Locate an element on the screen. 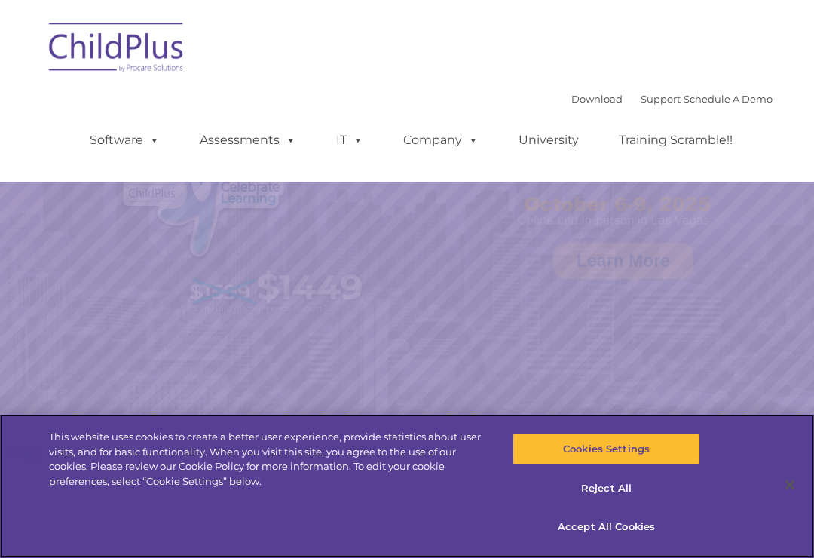  a: Download is located at coordinates (597, 99).